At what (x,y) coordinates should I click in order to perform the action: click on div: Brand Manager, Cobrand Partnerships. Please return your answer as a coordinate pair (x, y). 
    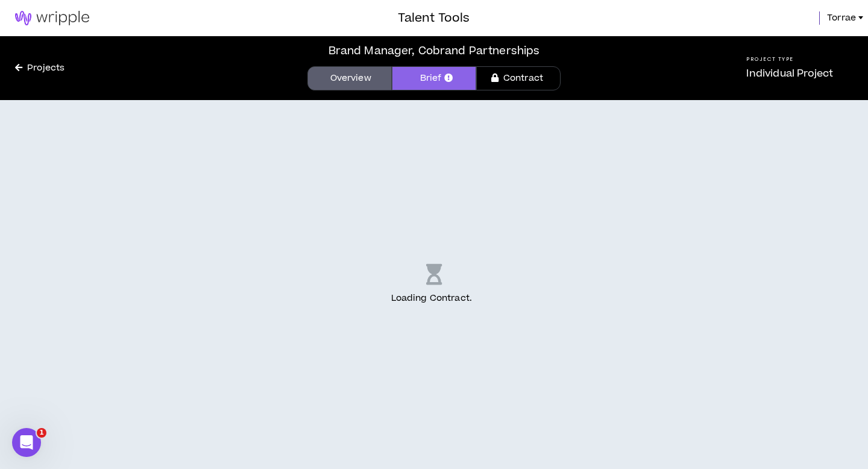
    Looking at the image, I should click on (434, 50).